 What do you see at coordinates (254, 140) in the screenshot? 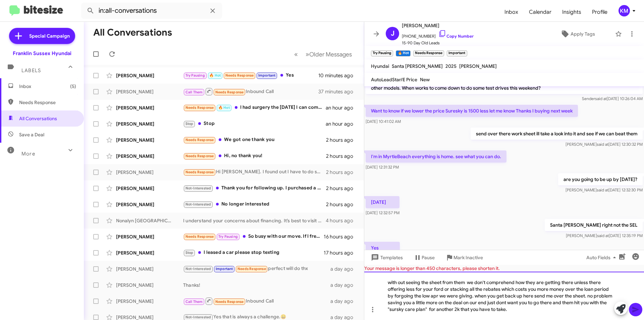
I see `div: We got one thank you` at bounding box center [254, 140].